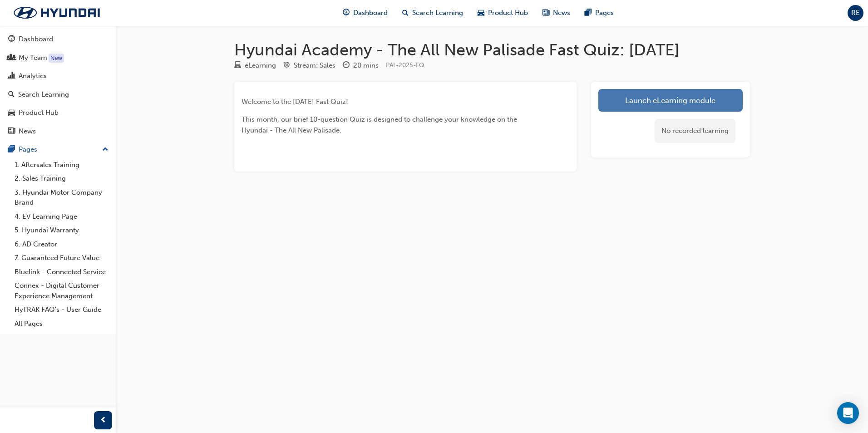 This screenshot has height=433, width=868. Describe the element at coordinates (58, 76) in the screenshot. I see `a: Analytics` at that location.